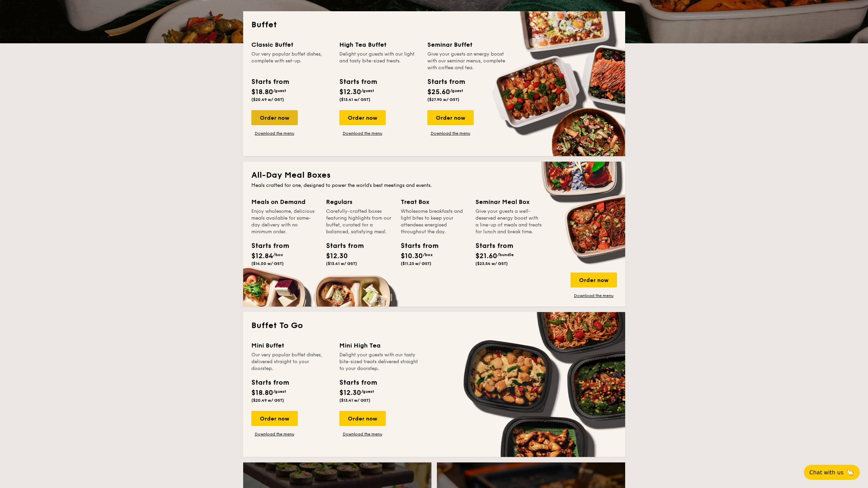 The height and width of the screenshot is (488, 868). I want to click on div: Meals crafted for one, designed to power the world's best meetings and events., so click(434, 186).